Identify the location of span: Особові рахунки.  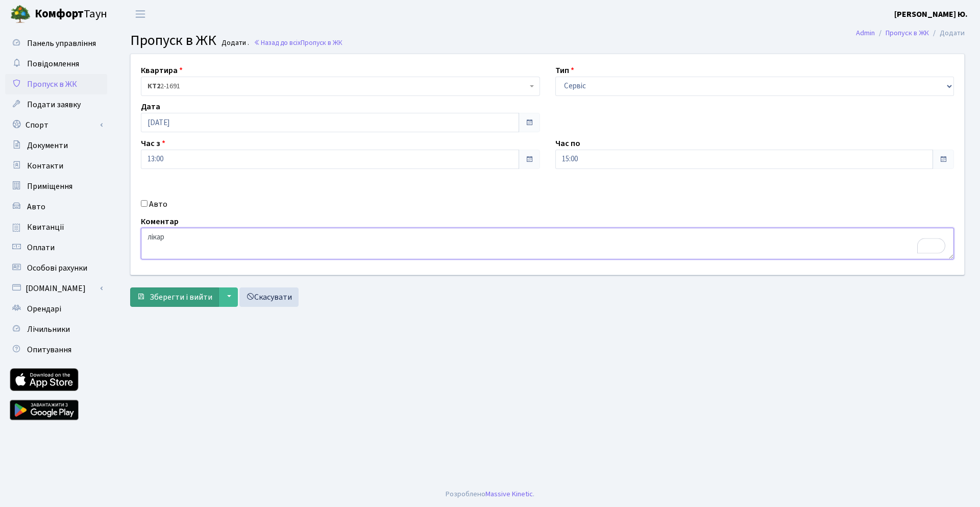
(57, 268).